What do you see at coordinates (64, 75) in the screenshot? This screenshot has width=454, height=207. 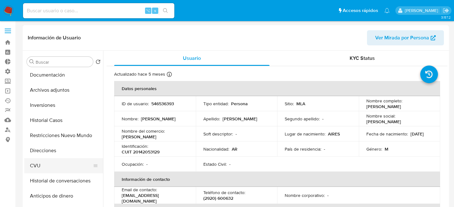 I see `button: Documentación` at bounding box center [64, 75].